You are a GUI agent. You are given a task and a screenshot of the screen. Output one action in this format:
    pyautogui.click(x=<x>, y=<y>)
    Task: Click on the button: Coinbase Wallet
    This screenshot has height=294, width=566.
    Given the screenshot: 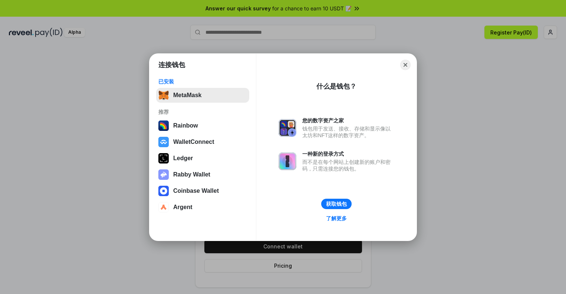 What is the action you would take?
    pyautogui.click(x=202, y=191)
    